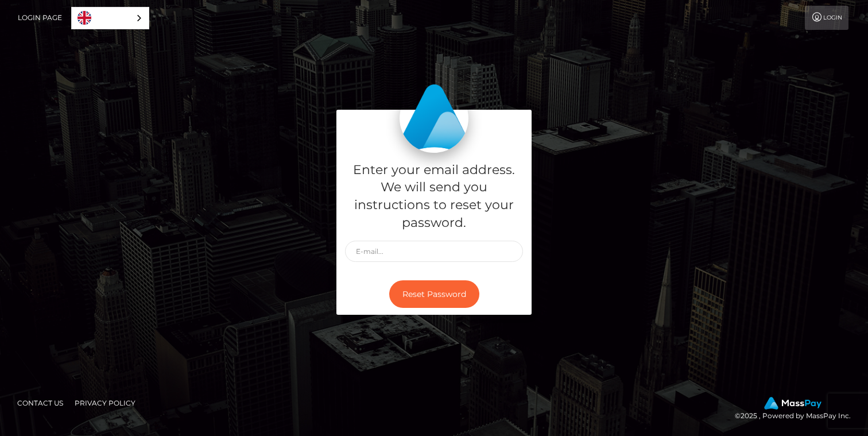 The width and height of the screenshot is (868, 436). What do you see at coordinates (434, 118) in the screenshot?
I see `img: MassPay Login` at bounding box center [434, 118].